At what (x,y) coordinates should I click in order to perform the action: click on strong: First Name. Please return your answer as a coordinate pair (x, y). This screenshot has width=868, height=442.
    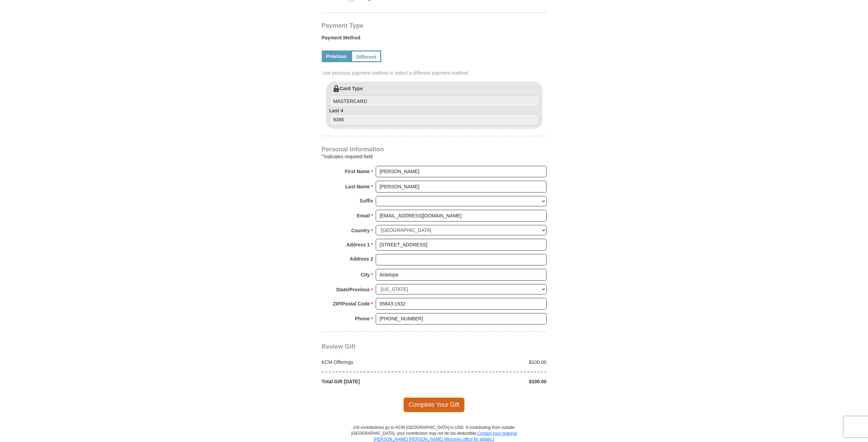
    Looking at the image, I should click on (357, 171).